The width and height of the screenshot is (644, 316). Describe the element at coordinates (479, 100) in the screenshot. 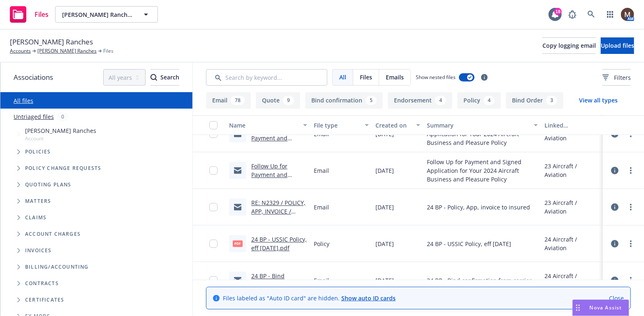

I see `button: Policy` at that location.